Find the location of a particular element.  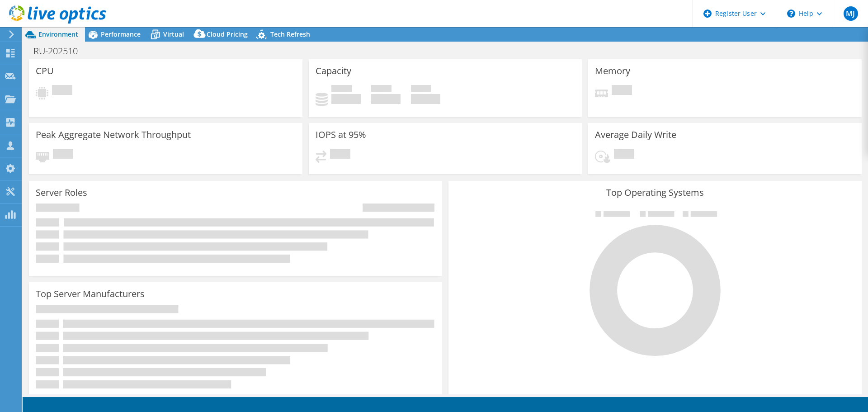

h3: IOPS at 95% is located at coordinates (341, 134).